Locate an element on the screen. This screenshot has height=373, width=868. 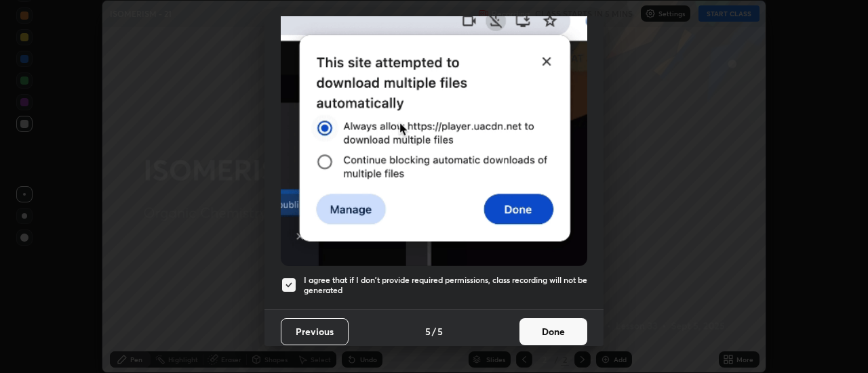
button: Previous is located at coordinates (314, 332).